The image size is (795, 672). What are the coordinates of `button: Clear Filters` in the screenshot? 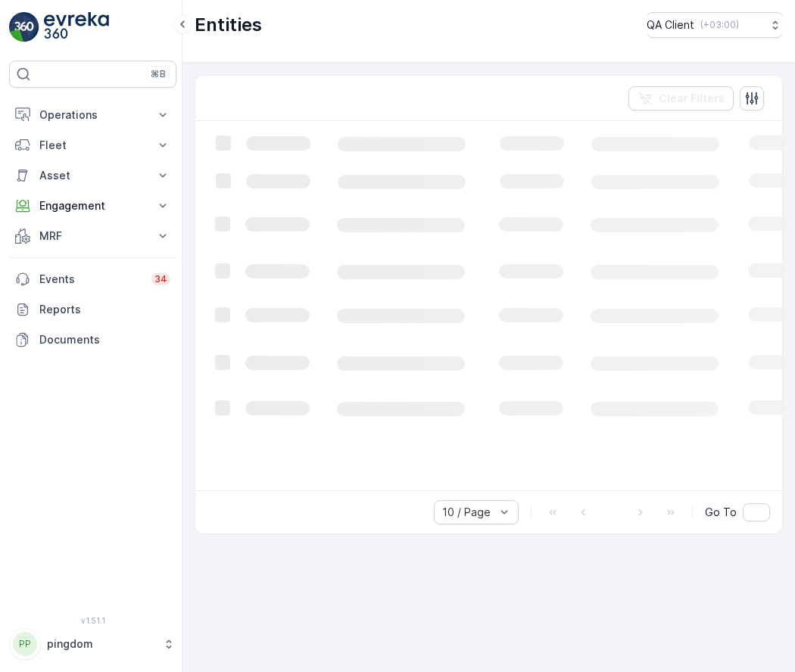 It's located at (680, 98).